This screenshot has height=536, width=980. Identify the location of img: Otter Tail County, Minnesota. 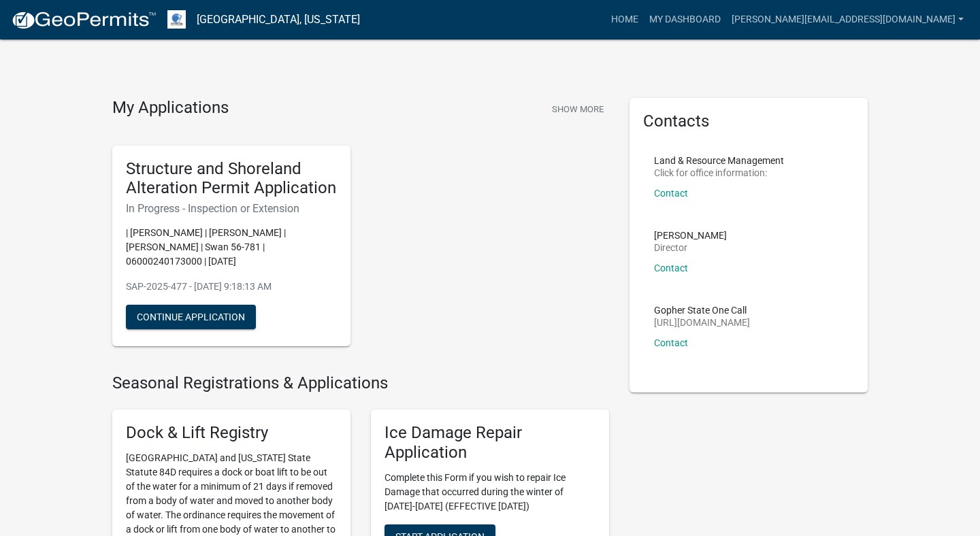
(176, 19).